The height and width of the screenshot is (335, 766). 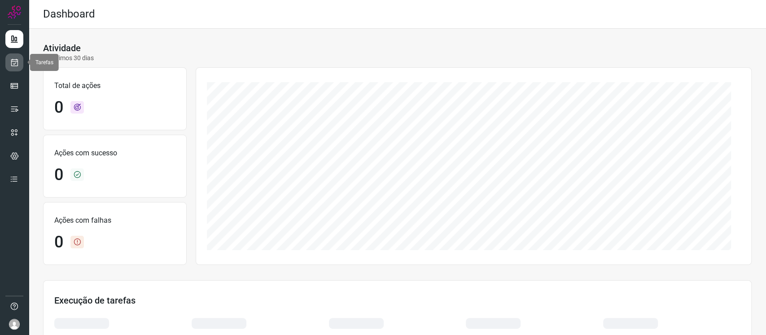 I want to click on span: Tarefas, so click(x=44, y=62).